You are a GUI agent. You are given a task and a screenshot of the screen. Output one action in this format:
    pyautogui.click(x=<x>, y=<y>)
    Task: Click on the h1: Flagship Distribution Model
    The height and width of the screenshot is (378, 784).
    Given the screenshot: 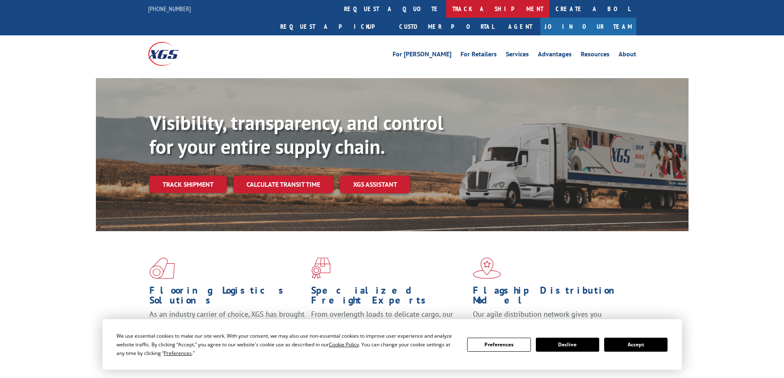 What is the action you would take?
    pyautogui.click(x=550, y=297)
    